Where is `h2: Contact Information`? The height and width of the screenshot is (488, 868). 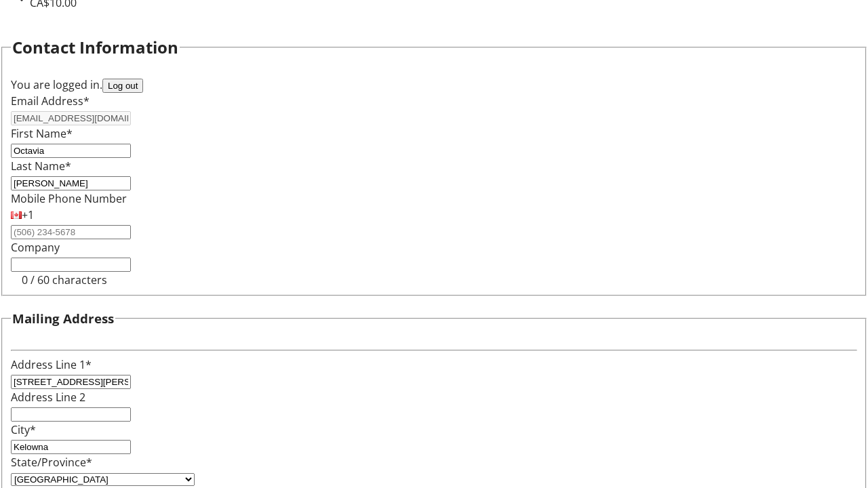 h2: Contact Information is located at coordinates (95, 48).